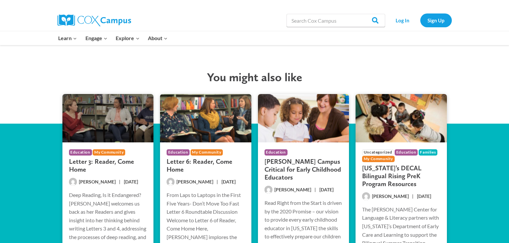 Image resolution: width=509 pixels, height=243 pixels. What do you see at coordinates (108, 165) in the screenshot?
I see `h3: Letter 3: Reader, Come Home` at bounding box center [108, 165].